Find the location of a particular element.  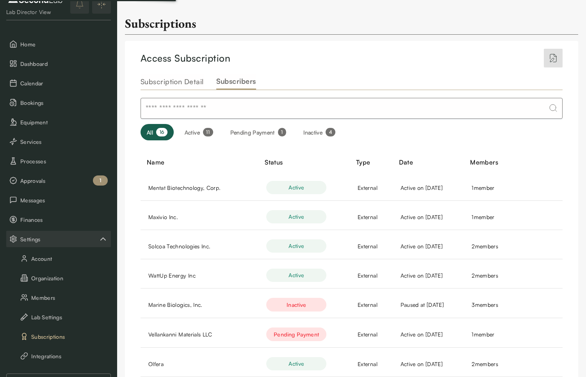

li: Equipment is located at coordinates (59, 122).